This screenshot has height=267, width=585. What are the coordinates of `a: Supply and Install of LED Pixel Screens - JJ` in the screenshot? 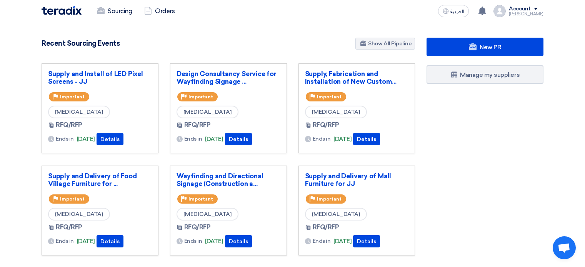 It's located at (100, 78).